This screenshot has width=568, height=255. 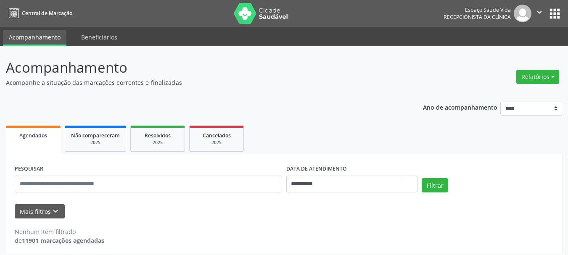 I want to click on img: img, so click(x=522, y=13).